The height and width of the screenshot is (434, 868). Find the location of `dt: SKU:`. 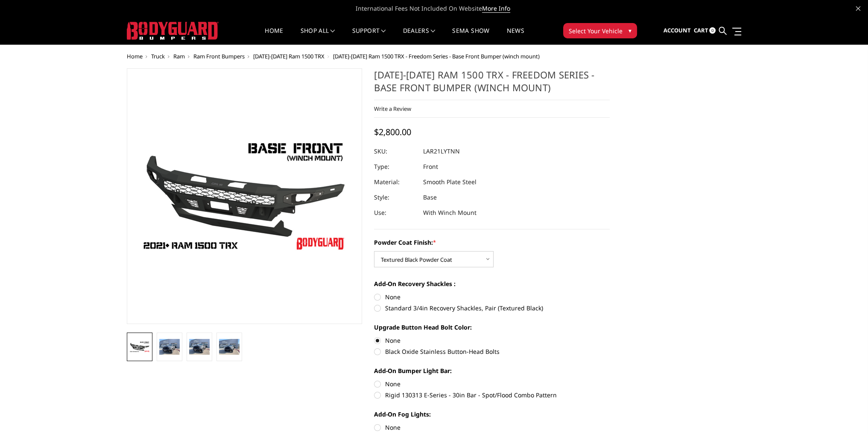

dt: SKU: is located at coordinates (395, 151).